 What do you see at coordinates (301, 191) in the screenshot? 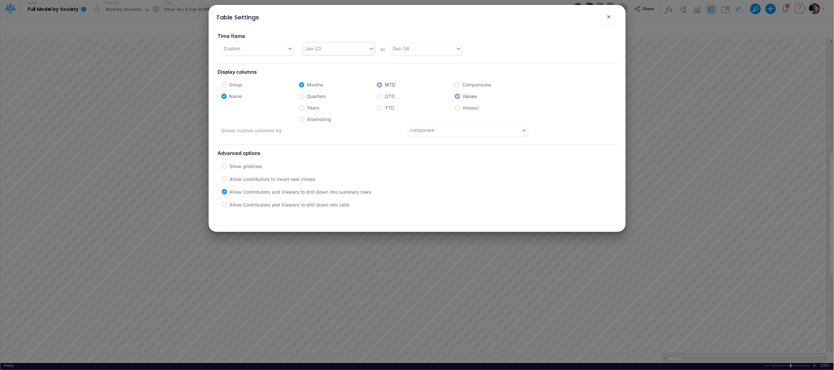
I see `label: Allow Contributors and Viewers to drill down into summary rows` at bounding box center [301, 191].